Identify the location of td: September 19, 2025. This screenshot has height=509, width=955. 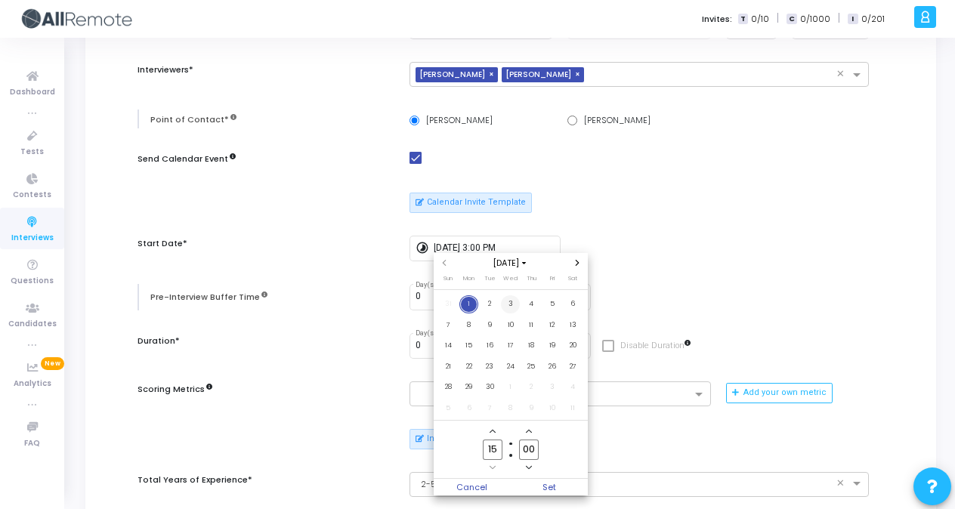
(552, 346).